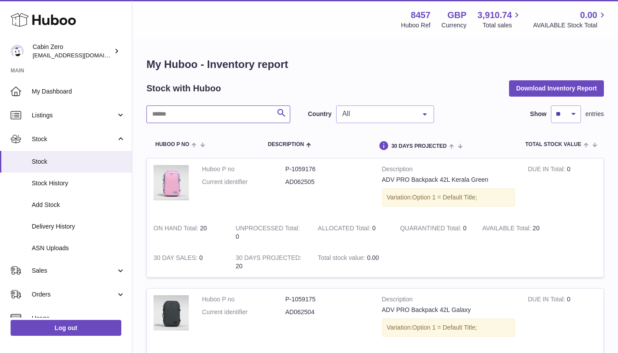 This screenshot has width=618, height=353. I want to click on span: Total sales, so click(502, 25).